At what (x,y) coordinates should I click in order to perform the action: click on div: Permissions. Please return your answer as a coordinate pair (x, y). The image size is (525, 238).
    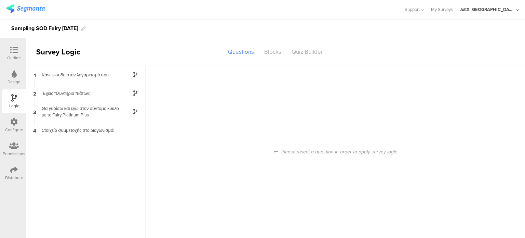
    Looking at the image, I should click on (14, 153).